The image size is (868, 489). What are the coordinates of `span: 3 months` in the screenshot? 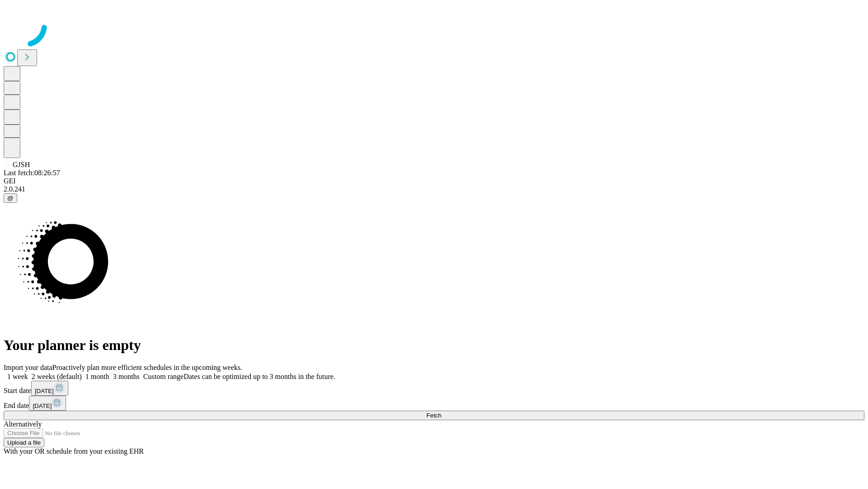 It's located at (126, 376).